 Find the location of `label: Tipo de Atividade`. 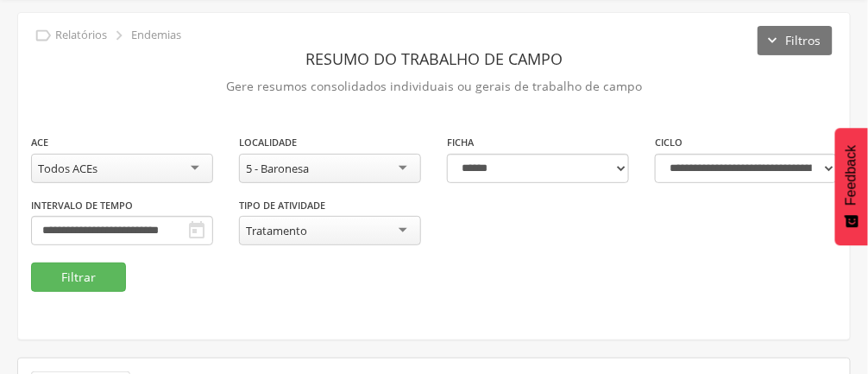

label: Tipo de Atividade is located at coordinates (282, 206).